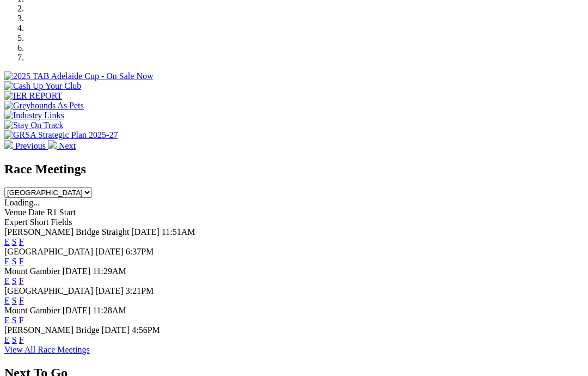  What do you see at coordinates (34, 125) in the screenshot?
I see `img: Stay On Track` at bounding box center [34, 125].